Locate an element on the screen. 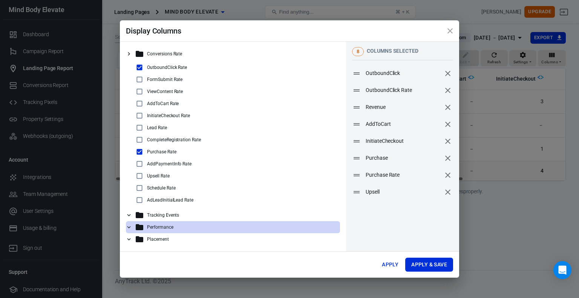 Image resolution: width=579 pixels, height=298 pixels. p: CompleteRegistration Rate is located at coordinates (174, 140).